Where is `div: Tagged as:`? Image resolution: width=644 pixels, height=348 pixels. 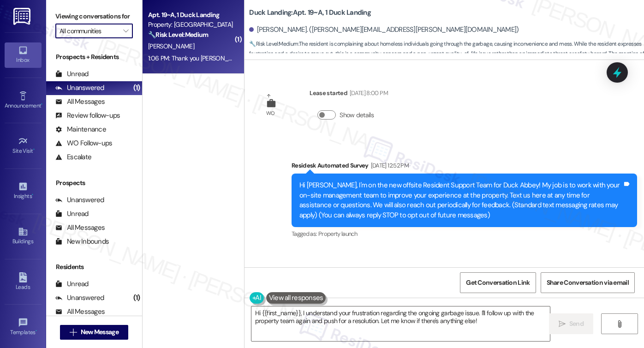
div: Tagged as: is located at coordinates (464, 233).